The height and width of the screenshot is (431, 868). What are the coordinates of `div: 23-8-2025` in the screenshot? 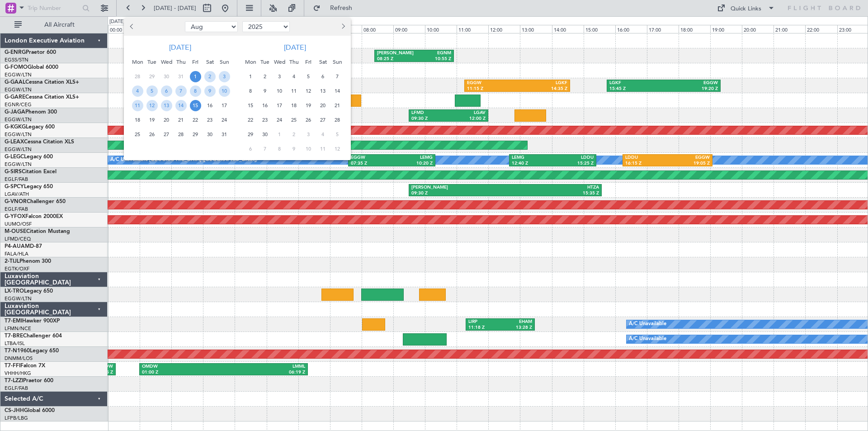 It's located at (210, 120).